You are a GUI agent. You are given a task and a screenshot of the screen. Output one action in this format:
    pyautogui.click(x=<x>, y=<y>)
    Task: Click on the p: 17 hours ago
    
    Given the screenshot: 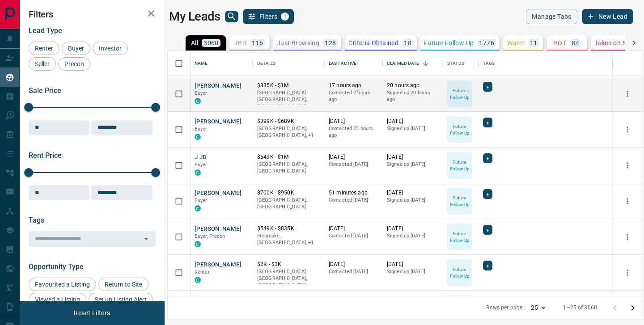 What is the action you would take?
    pyautogui.click(x=353, y=86)
    